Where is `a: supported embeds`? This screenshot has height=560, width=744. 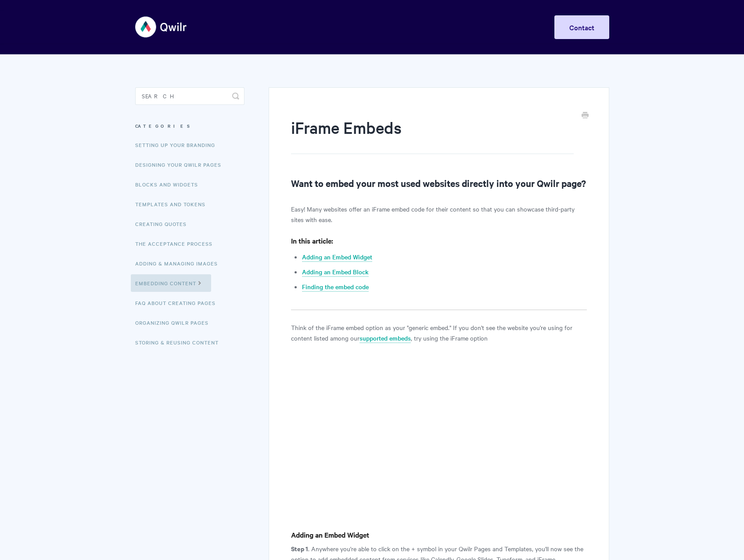
a: supported embeds is located at coordinates (385, 339).